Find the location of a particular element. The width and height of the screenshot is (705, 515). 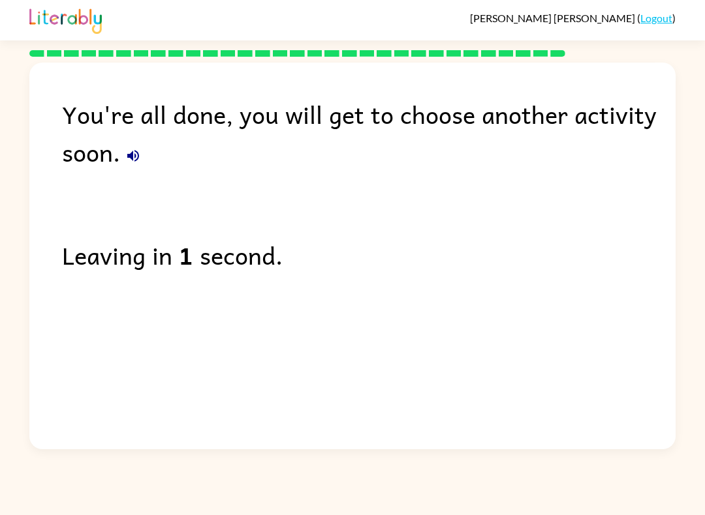

b: 1 is located at coordinates (186, 255).